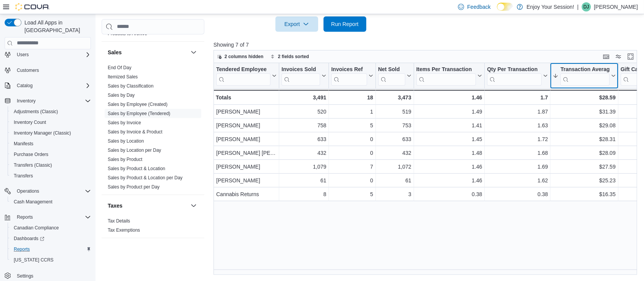 The width and height of the screenshot is (644, 281). I want to click on span: Purchase Orders, so click(31, 154).